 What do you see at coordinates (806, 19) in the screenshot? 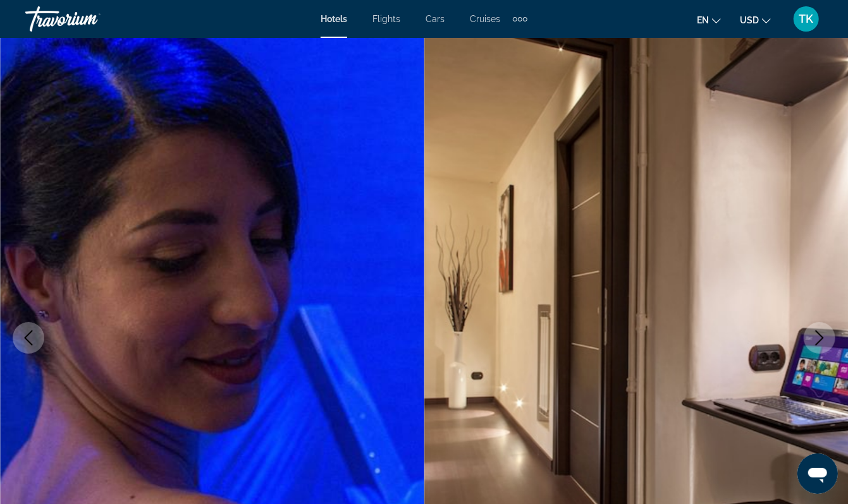
I see `button: User Menu` at bounding box center [806, 19].